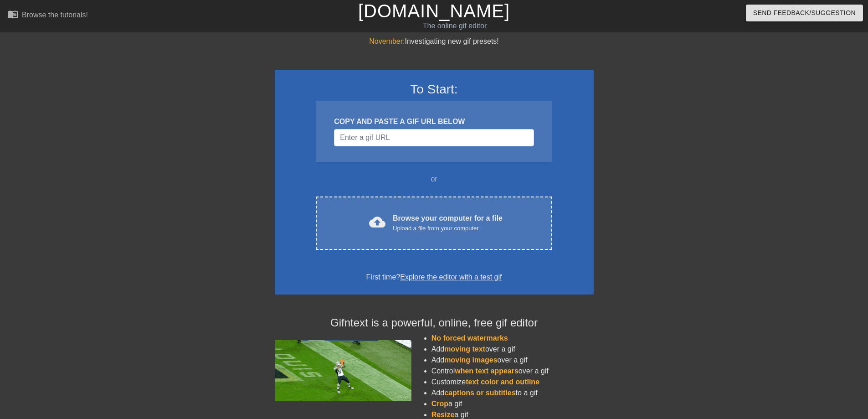 The width and height of the screenshot is (868, 419). What do you see at coordinates (434, 277) in the screenshot?
I see `div: First time?` at bounding box center [434, 277].